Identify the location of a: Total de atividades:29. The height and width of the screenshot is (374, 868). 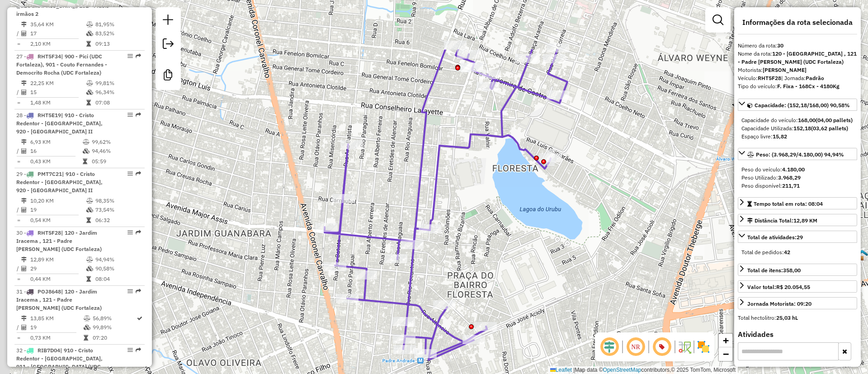
(797, 237).